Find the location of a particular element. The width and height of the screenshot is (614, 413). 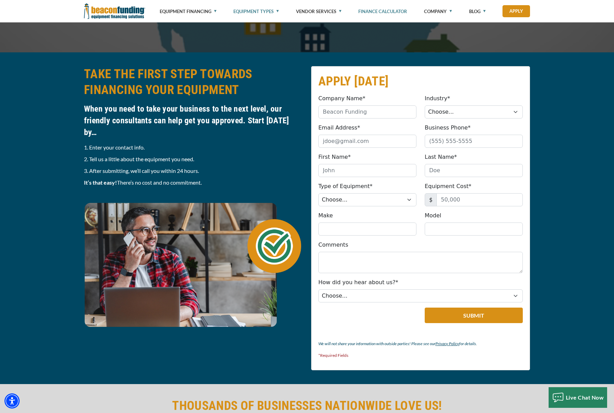

img: Man on phone with a gold checkmark is located at coordinates (193, 264).